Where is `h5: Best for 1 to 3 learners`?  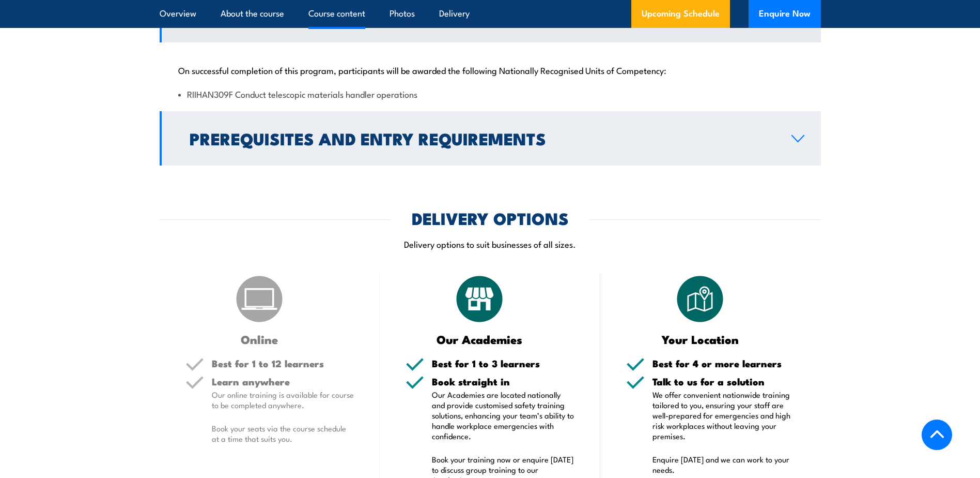 h5: Best for 1 to 3 learners is located at coordinates (503, 362).